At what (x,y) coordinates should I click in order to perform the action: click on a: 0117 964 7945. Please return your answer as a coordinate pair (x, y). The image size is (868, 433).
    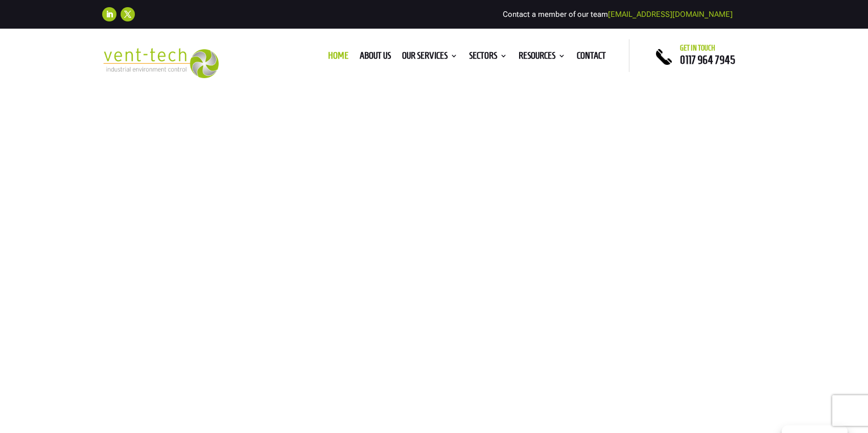
    Looking at the image, I should click on (708, 60).